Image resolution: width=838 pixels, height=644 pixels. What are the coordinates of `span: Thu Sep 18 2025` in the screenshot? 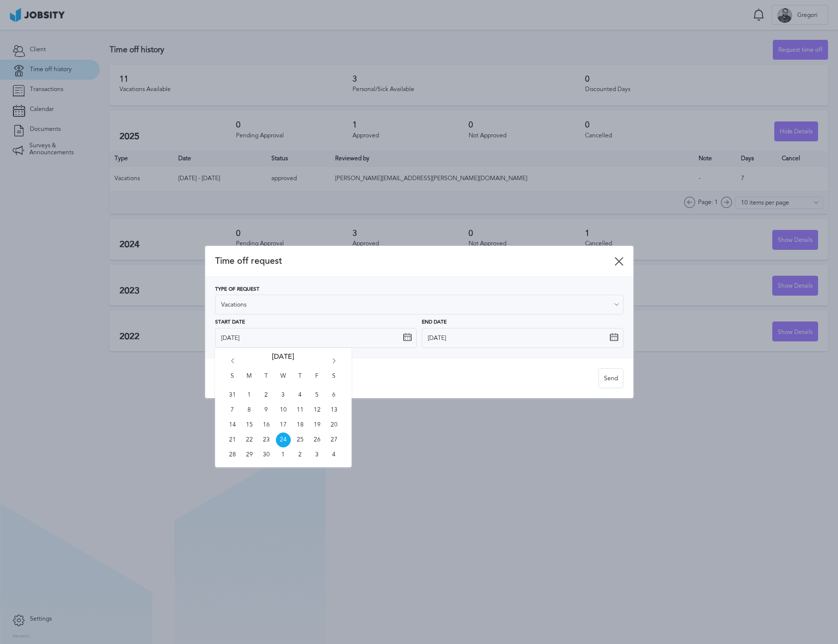 It's located at (300, 425).